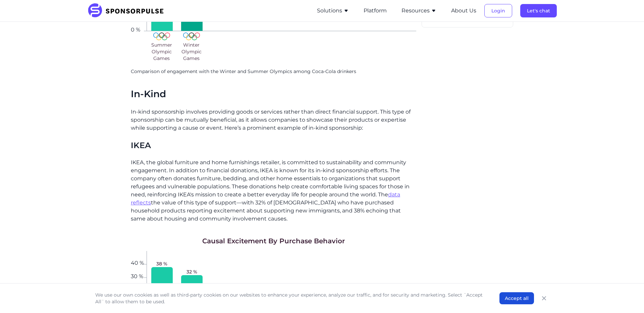 Image resolution: width=644 pixels, height=313 pixels. What do you see at coordinates (498, 11) in the screenshot?
I see `a: Login` at bounding box center [498, 11].